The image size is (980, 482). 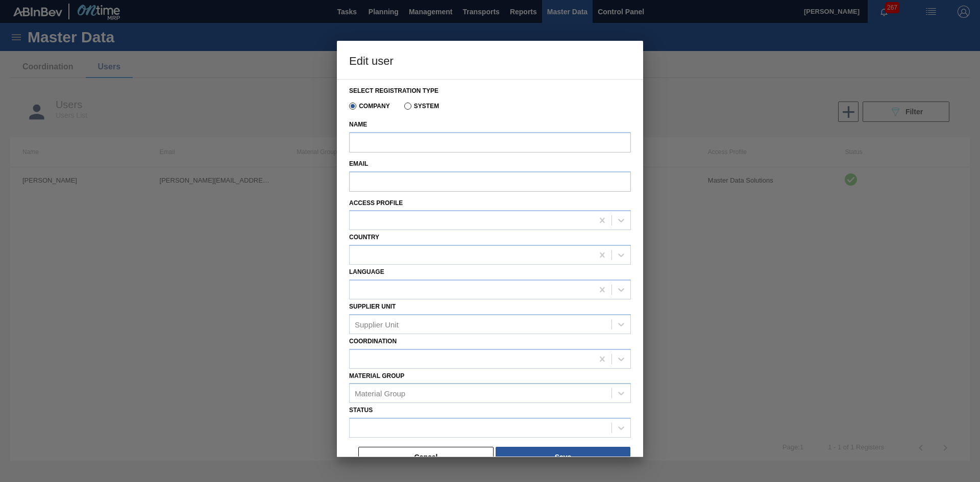 I want to click on label: Coordination, so click(x=372, y=341).